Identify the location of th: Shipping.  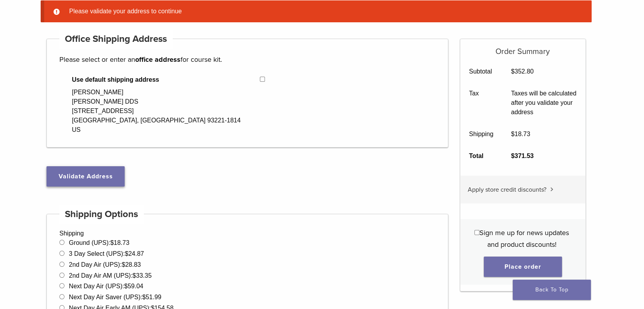
(482, 134).